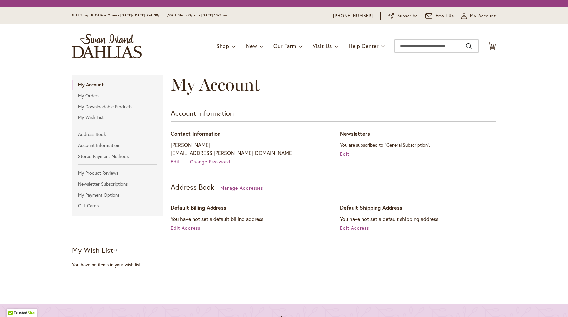 The height and width of the screenshot is (317, 568). Describe the element at coordinates (371, 208) in the screenshot. I see `span: Default Shipping Address` at that location.